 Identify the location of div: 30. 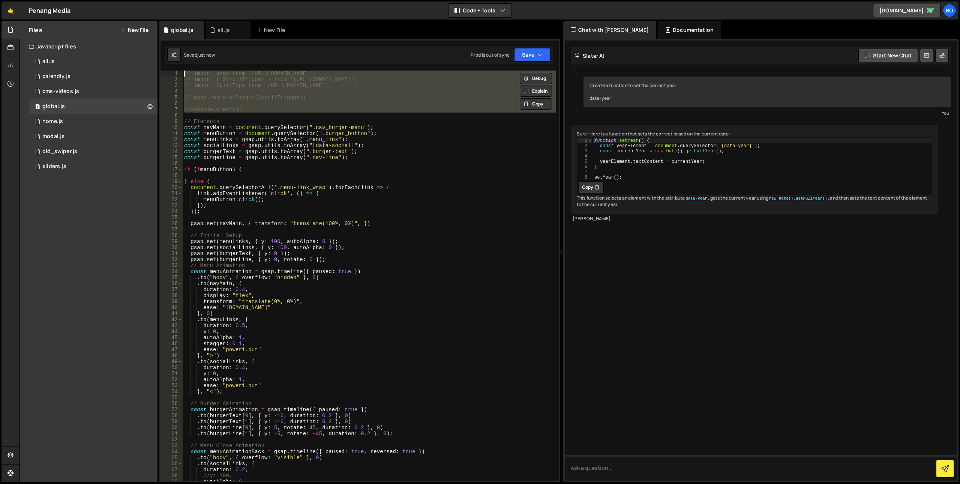
(171, 247).